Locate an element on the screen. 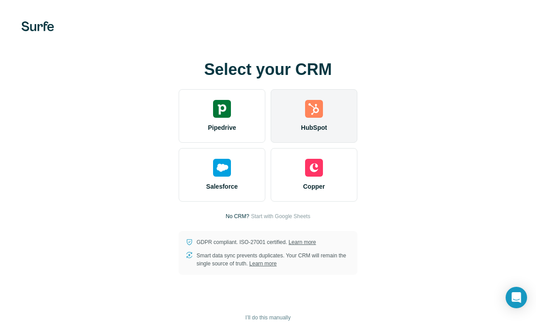 This screenshot has height=335, width=536. img: hubspot's logo is located at coordinates (314, 109).